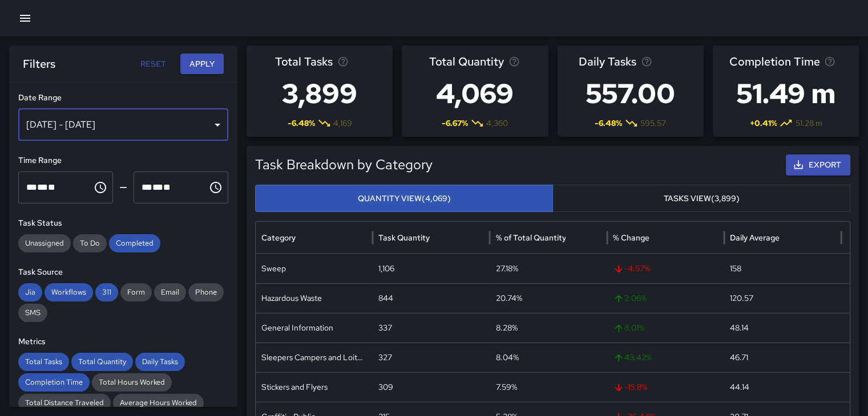 The height and width of the screenshot is (416, 868). What do you see at coordinates (216, 187) in the screenshot?
I see `button: Choose time, selected time is 11:59 PM` at bounding box center [216, 187].